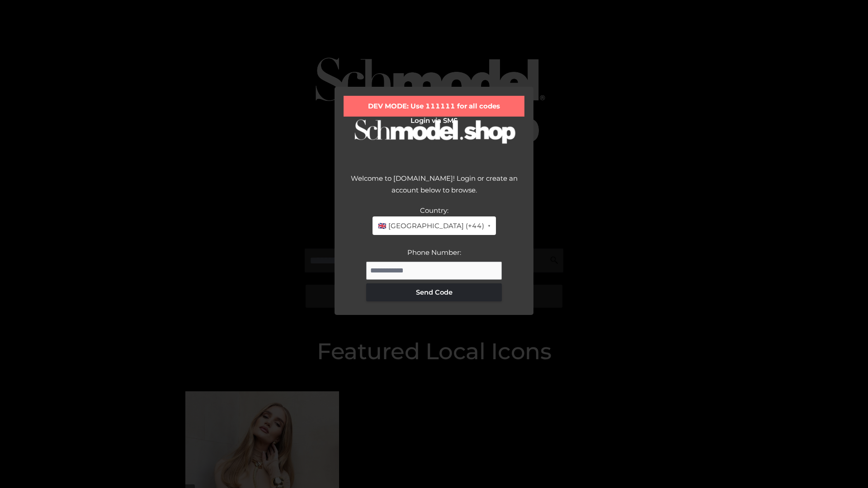  I want to click on div: DEV MODE: Use 111111 for all codes, so click(434, 106).